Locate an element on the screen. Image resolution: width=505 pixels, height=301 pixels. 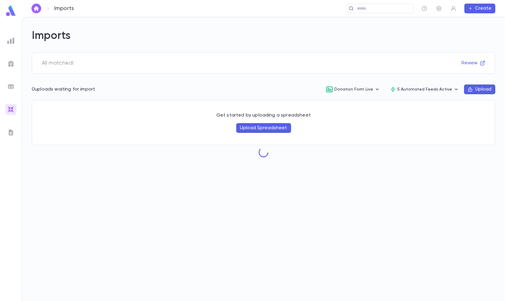
button: 5 Automated Feeds Active is located at coordinates (424, 89).